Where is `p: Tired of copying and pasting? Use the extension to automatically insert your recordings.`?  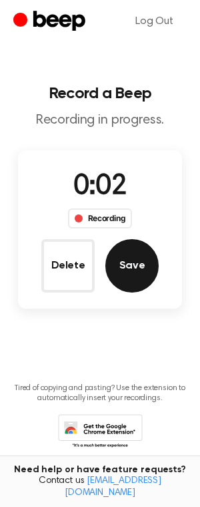 p: Tired of copying and pasting? Use the extension to automatically insert your recordings. is located at coordinates (100, 394).